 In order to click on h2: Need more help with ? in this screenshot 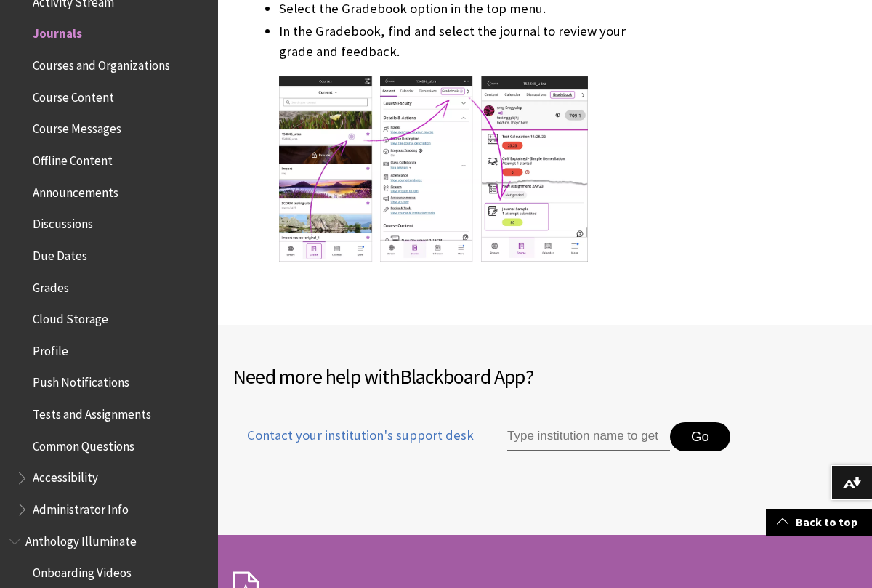, I will do `click(545, 376)`.